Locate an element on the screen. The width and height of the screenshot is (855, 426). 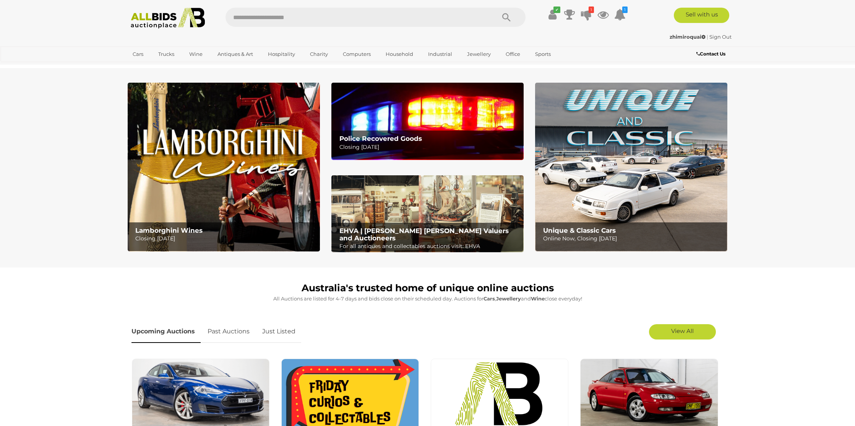
b: Lamborghini Wines is located at coordinates (169, 230).